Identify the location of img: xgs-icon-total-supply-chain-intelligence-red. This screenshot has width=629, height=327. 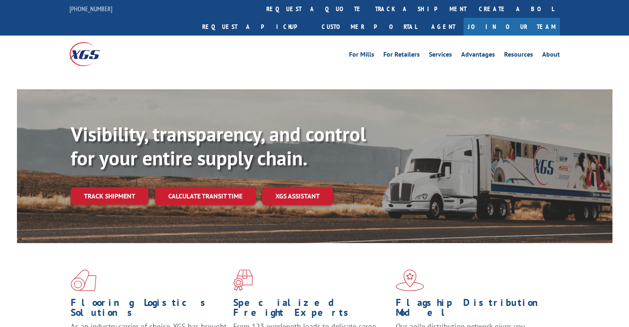
(84, 281).